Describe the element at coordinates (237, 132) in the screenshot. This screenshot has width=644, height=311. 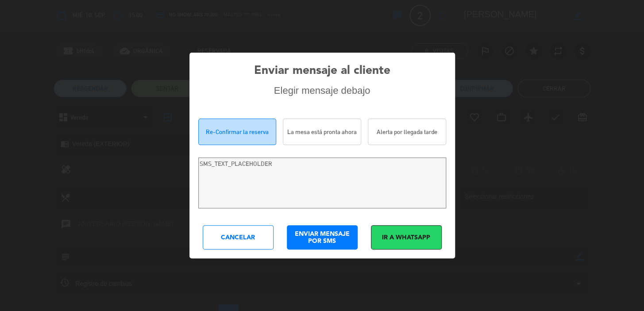
I see `div: Re-Confirmar la reserva` at that location.